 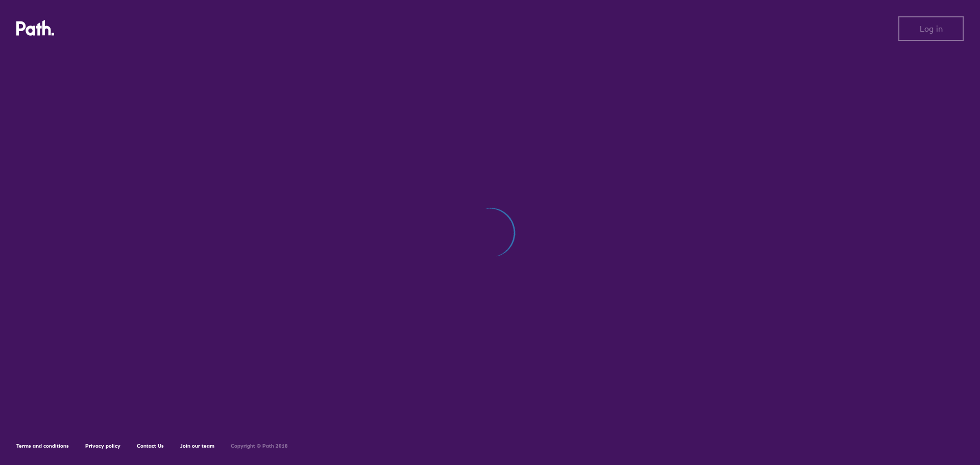 I want to click on a: Privacy policy, so click(x=102, y=446).